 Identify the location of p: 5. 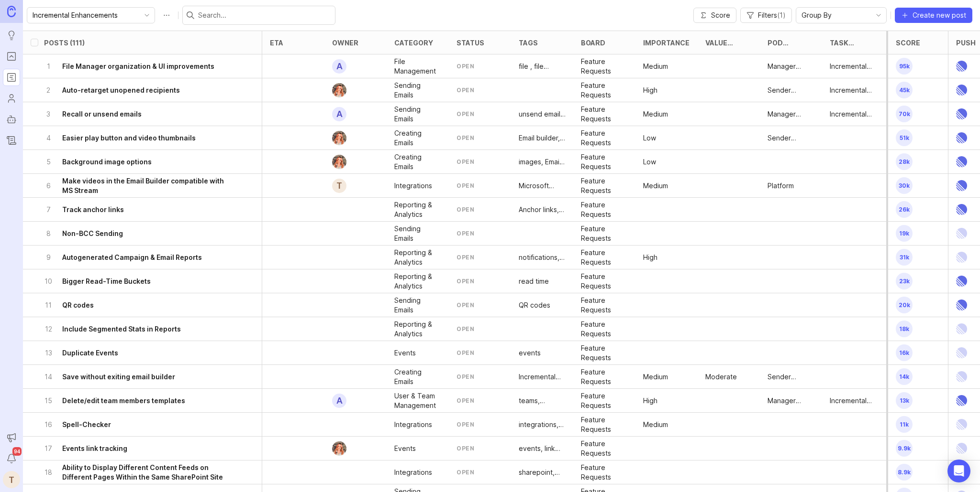
(48, 162).